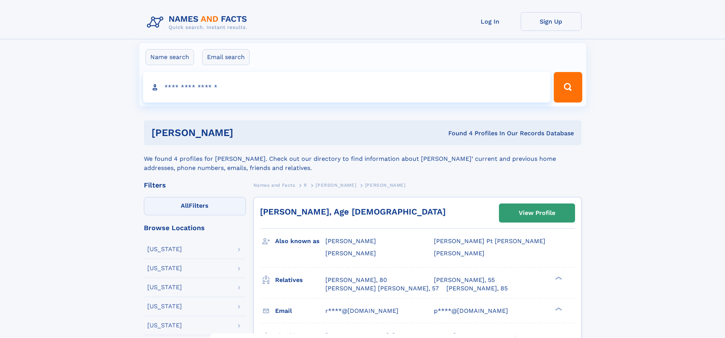 This screenshot has height=338, width=725. What do you see at coordinates (305, 185) in the screenshot?
I see `span: R` at bounding box center [305, 185].